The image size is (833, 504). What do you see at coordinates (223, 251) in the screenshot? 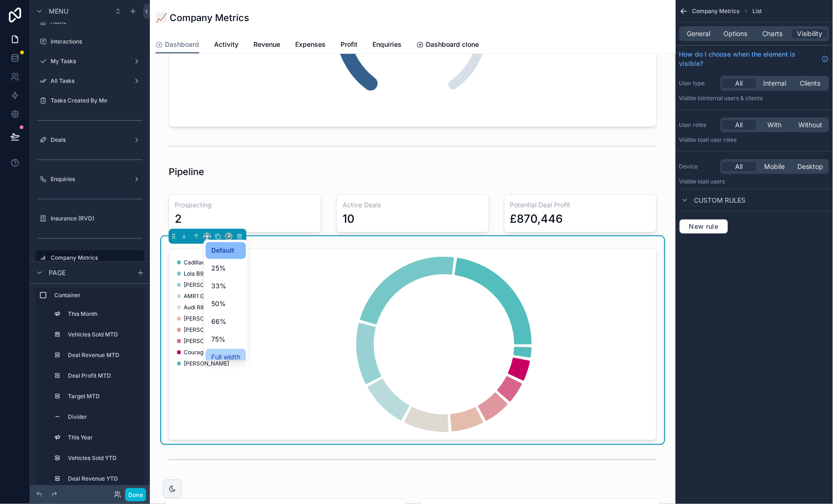
I see `span: Default` at bounding box center [223, 251].